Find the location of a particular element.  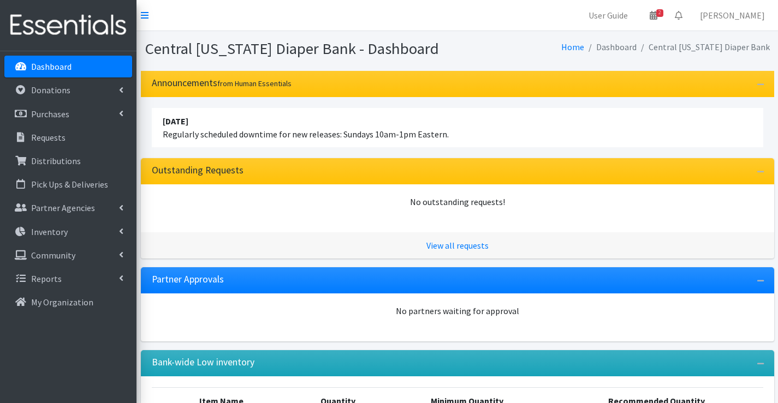

p: Community is located at coordinates (53, 255).